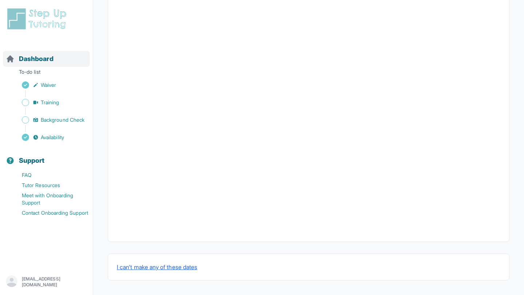 The height and width of the screenshot is (295, 524). Describe the element at coordinates (36, 59) in the screenshot. I see `span: Dashboard` at that location.